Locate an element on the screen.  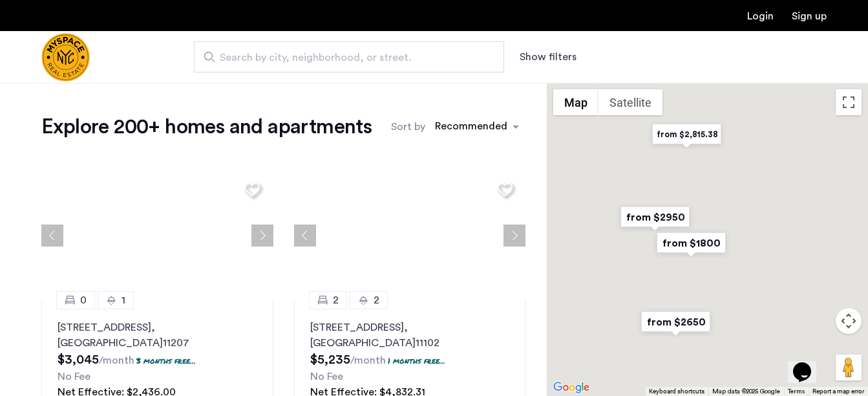
span: $3,045 is located at coordinates (79, 360).